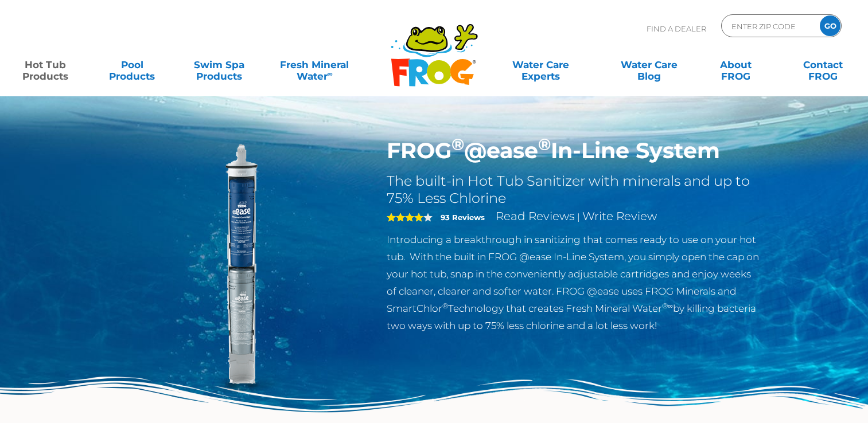 The height and width of the screenshot is (423, 868). I want to click on input: GO, so click(831, 26).